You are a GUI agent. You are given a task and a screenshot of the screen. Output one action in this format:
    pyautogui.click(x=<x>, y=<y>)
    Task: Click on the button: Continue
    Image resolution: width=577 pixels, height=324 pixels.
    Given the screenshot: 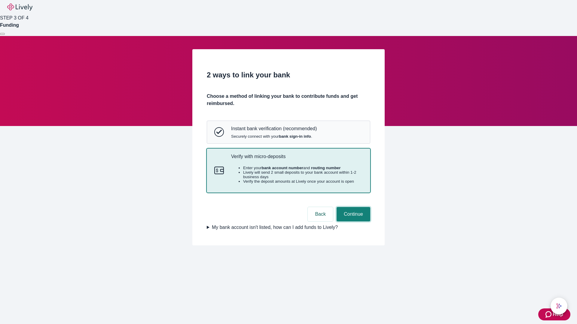 What is the action you would take?
    pyautogui.click(x=353, y=214)
    